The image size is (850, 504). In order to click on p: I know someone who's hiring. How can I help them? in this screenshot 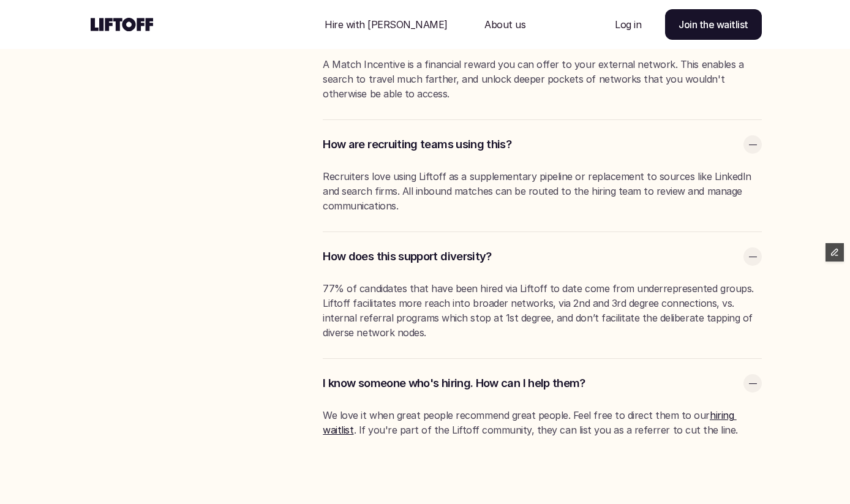, I will do `click(530, 383)`.